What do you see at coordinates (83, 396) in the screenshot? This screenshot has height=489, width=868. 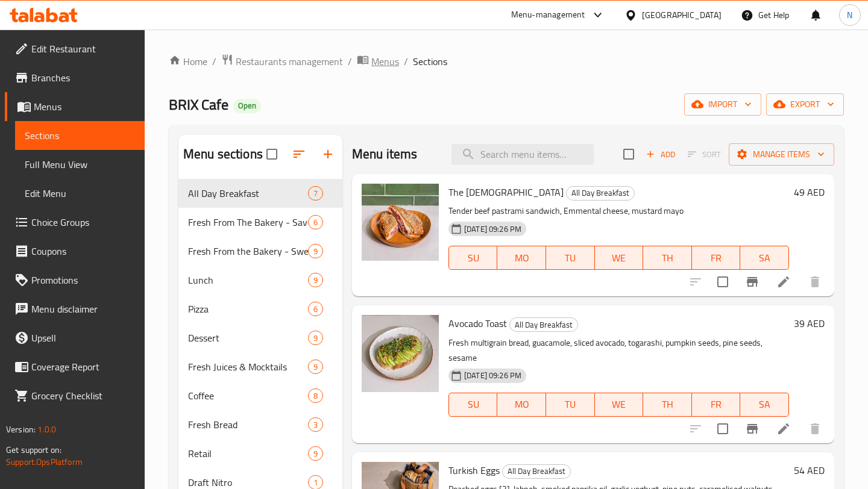 I see `span: Grocery Checklist` at bounding box center [83, 396].